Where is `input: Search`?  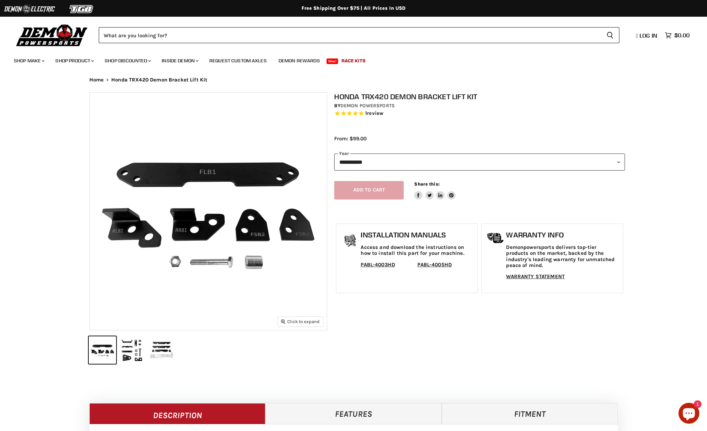 input: Search is located at coordinates (350, 35).